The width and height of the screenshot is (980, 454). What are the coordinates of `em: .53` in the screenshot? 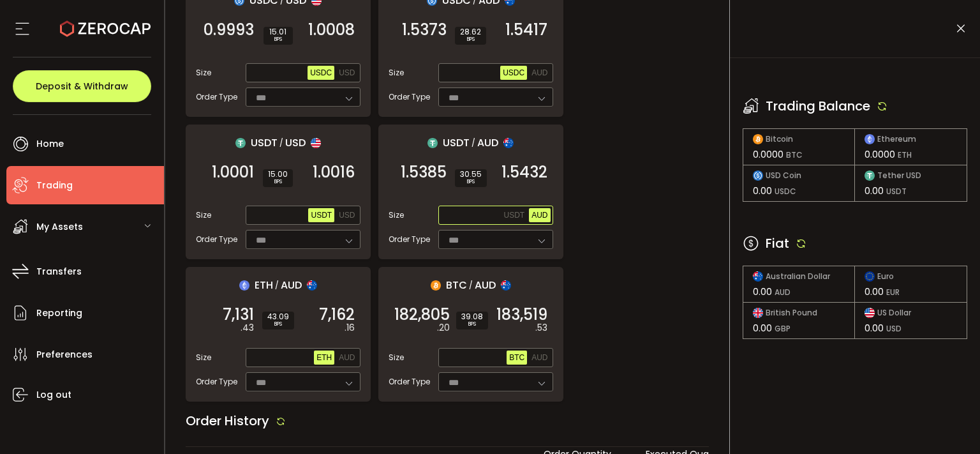 It's located at (541, 328).